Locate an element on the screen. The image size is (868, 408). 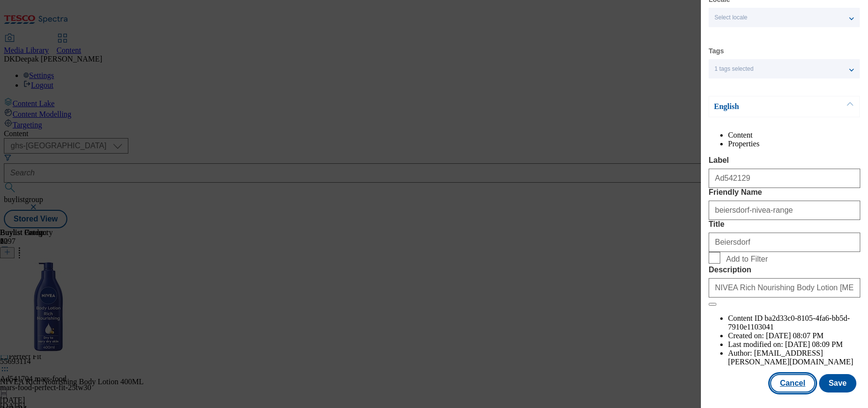
span: Add to Filter is located at coordinates (747, 259).